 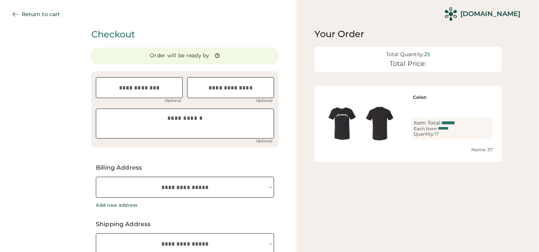 I want to click on div: Order will be ready by, so click(x=180, y=56).